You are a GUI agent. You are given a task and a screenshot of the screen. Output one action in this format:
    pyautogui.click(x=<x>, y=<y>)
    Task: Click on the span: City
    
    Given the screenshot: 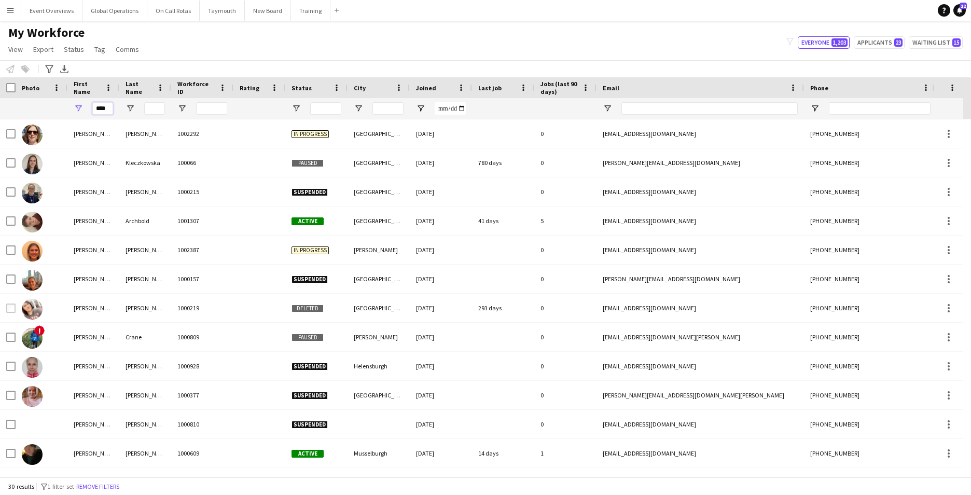 What is the action you would take?
    pyautogui.click(x=360, y=88)
    